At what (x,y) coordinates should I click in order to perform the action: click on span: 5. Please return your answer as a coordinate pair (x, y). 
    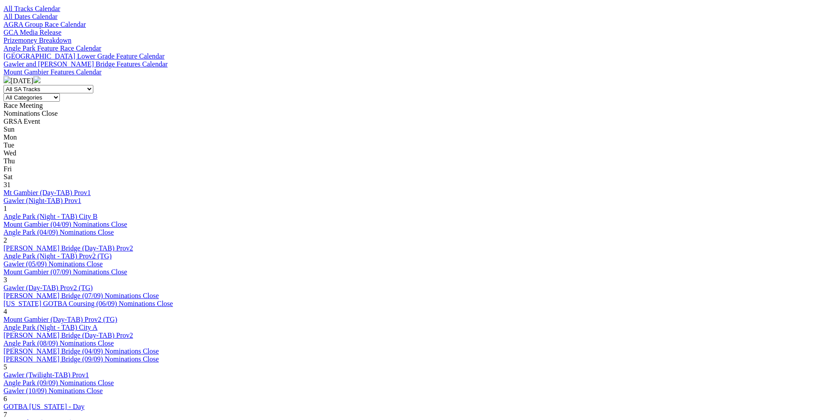
    Looking at the image, I should click on (5, 367).